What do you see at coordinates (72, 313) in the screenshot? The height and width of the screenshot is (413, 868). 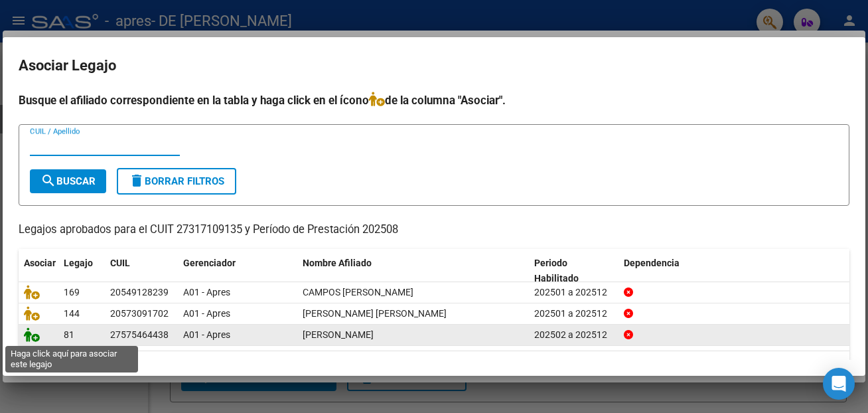 I see `span: 144` at bounding box center [72, 313].